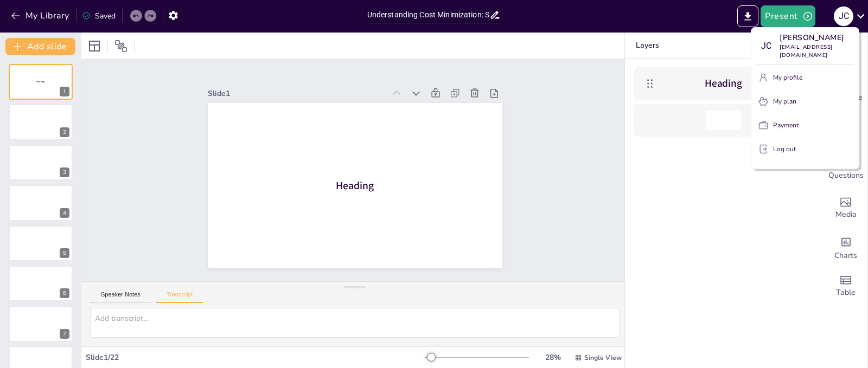  What do you see at coordinates (766, 46) in the screenshot?
I see `div: J C` at bounding box center [766, 46].